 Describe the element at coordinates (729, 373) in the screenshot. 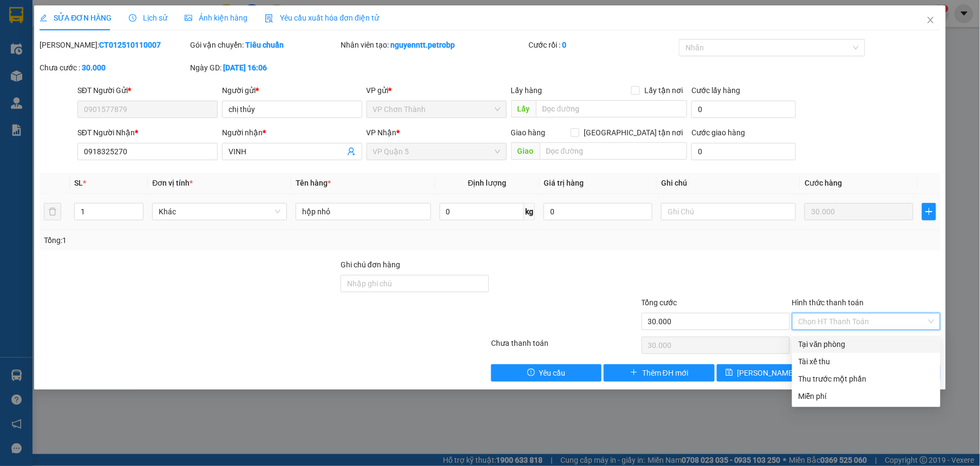

I see `span: save` at that location.